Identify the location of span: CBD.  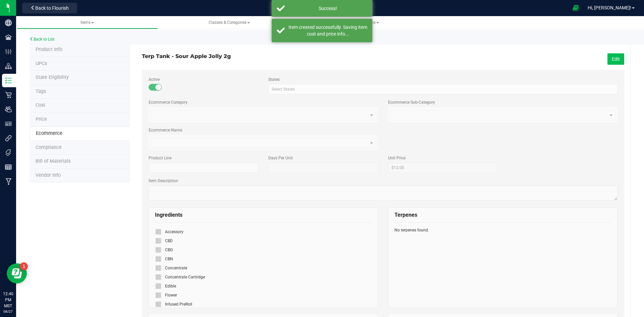
(169, 241).